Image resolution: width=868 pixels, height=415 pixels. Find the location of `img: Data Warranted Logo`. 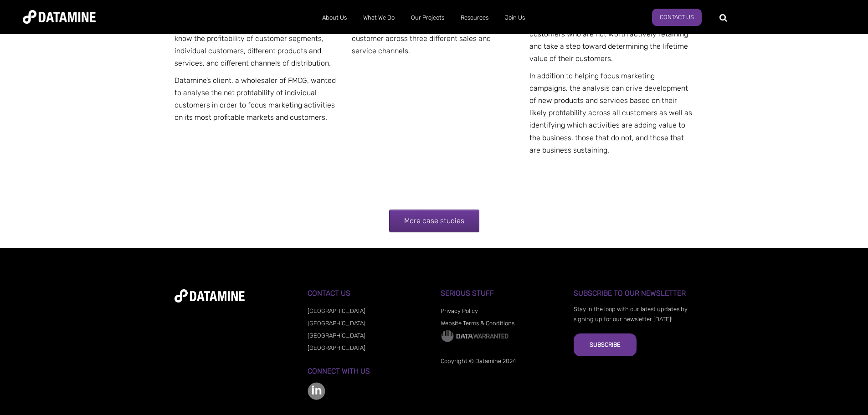

img: Data Warranted Logo is located at coordinates (475, 336).